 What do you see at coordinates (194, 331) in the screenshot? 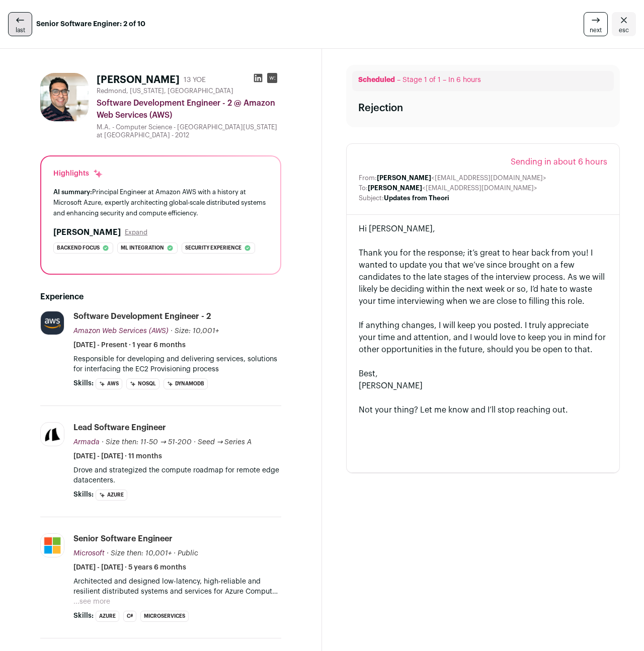
I see `span: · Size: 10,001+` at bounding box center [194, 331].